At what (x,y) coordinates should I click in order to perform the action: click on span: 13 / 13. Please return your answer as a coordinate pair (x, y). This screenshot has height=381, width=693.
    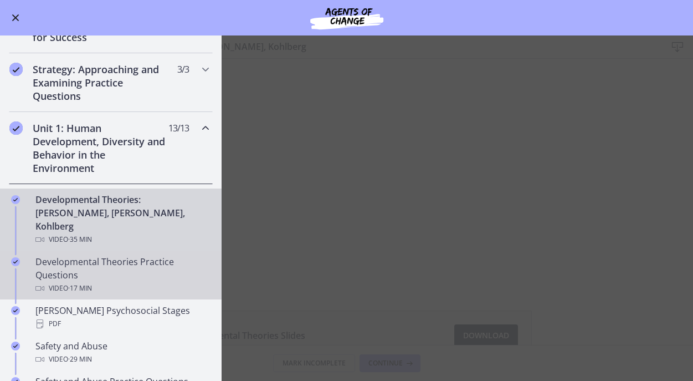
    Looking at the image, I should click on (178, 128).